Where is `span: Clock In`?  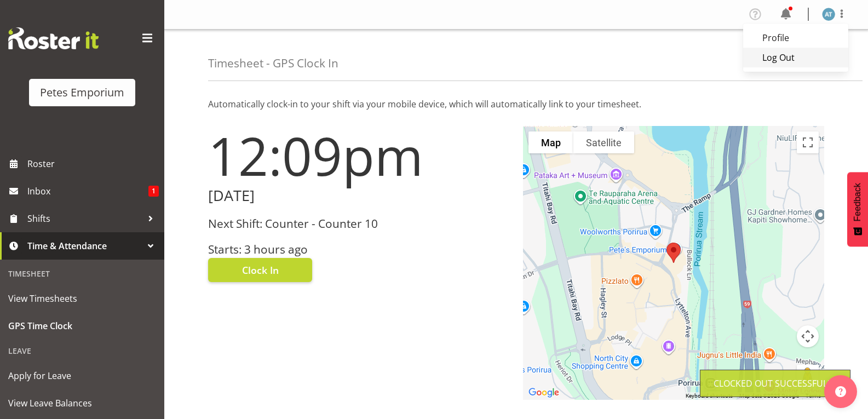 span: Clock In is located at coordinates (260, 270).